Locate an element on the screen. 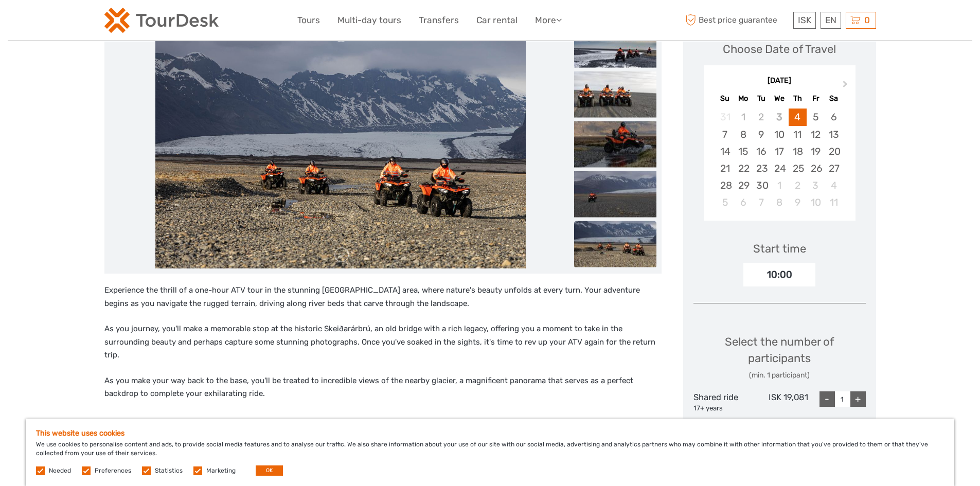 This screenshot has width=980, height=486. h5: This website uses cookies is located at coordinates (490, 433).